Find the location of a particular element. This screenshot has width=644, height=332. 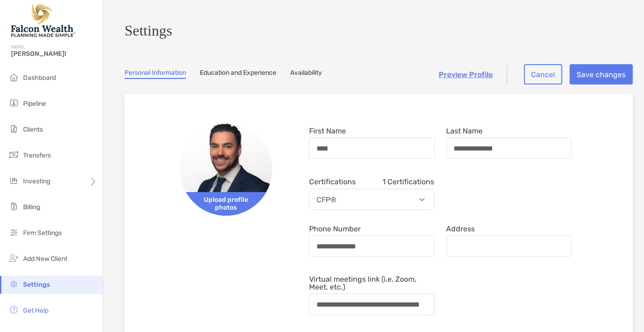

span: Investing is located at coordinates (36, 181).